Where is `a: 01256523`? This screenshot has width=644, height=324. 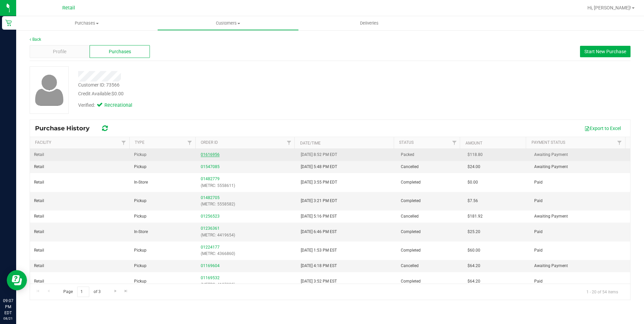 a: 01256523 is located at coordinates (210, 216).